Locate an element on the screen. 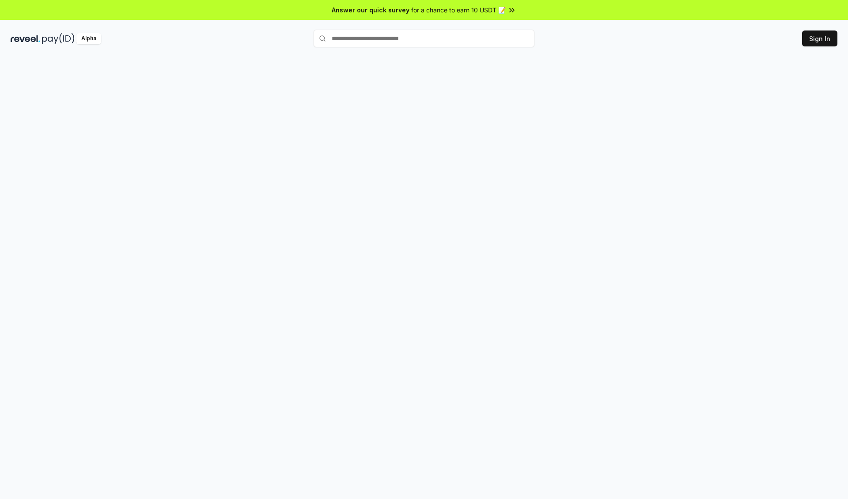 This screenshot has width=848, height=499. img: reveel_dark is located at coordinates (25, 38).